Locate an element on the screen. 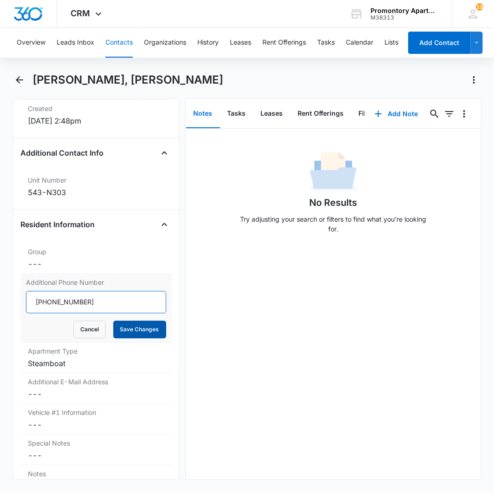 Image resolution: width=494 pixels, height=493 pixels. label: Additional Phone Number is located at coordinates (96, 282).